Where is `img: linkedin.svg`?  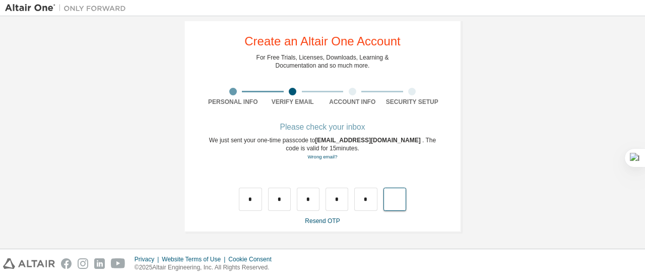
img: linkedin.svg is located at coordinates (99, 263).